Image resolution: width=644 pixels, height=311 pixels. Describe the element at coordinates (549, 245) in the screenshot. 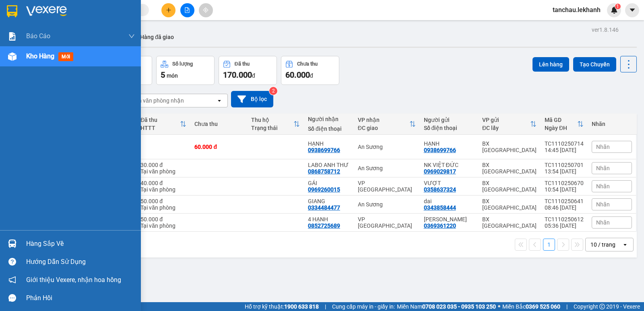

I see `button: 1` at that location.